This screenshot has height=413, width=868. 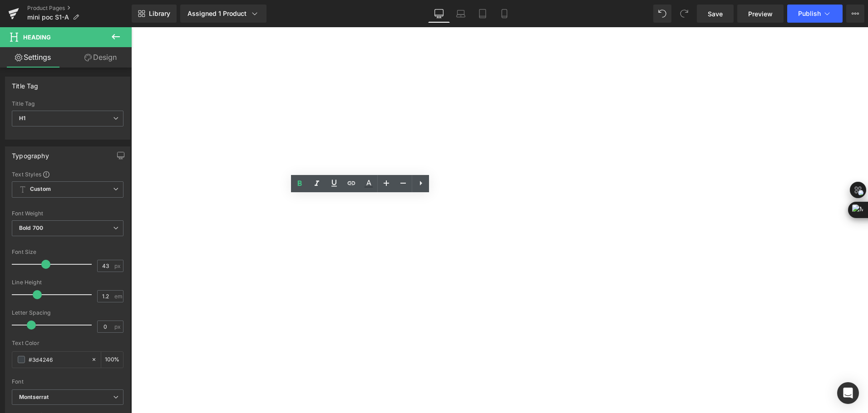 I want to click on b: Custom, so click(x=40, y=189).